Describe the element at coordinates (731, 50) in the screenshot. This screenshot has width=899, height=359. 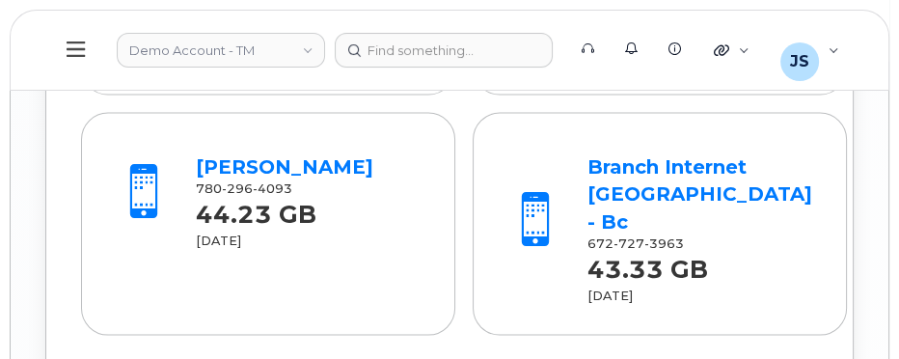
I see `div: Quicklinks` at that location.